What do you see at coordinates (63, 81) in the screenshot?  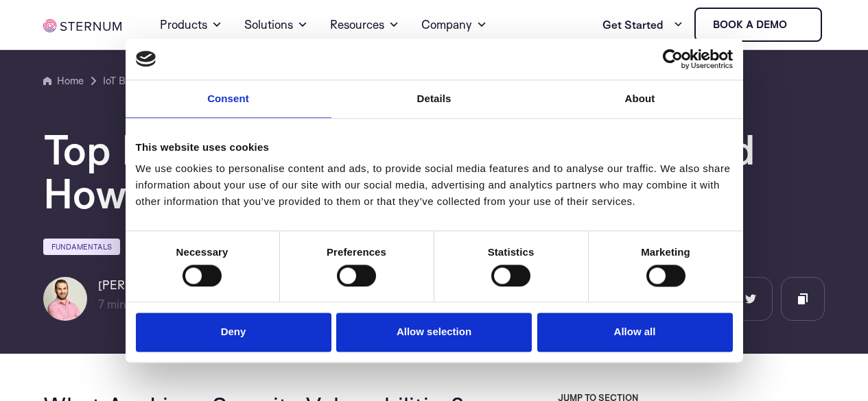 I see `a: Home` at bounding box center [63, 81].